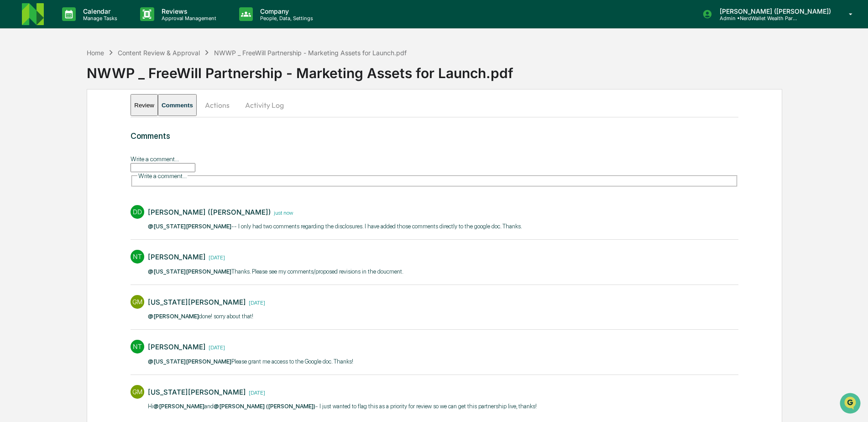  What do you see at coordinates (335, 226) in the screenshot?
I see `p: -- I only had two comments regarding the disclosures. I have added those comments directly to the...` at bounding box center [335, 226].